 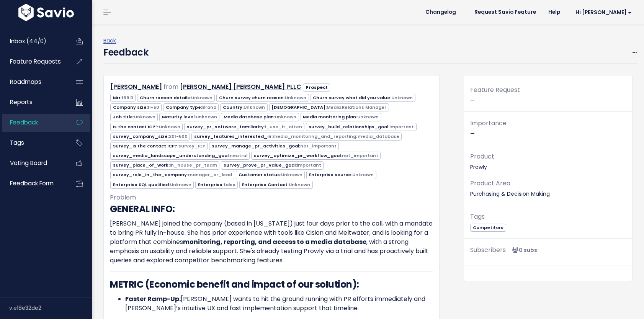 What do you see at coordinates (482, 157) in the screenshot?
I see `span: Product` at bounding box center [482, 157].